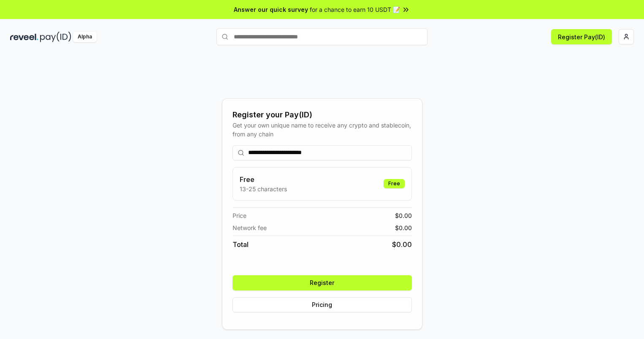  What do you see at coordinates (271, 9) in the screenshot?
I see `span: Answer our quick survey` at bounding box center [271, 9].